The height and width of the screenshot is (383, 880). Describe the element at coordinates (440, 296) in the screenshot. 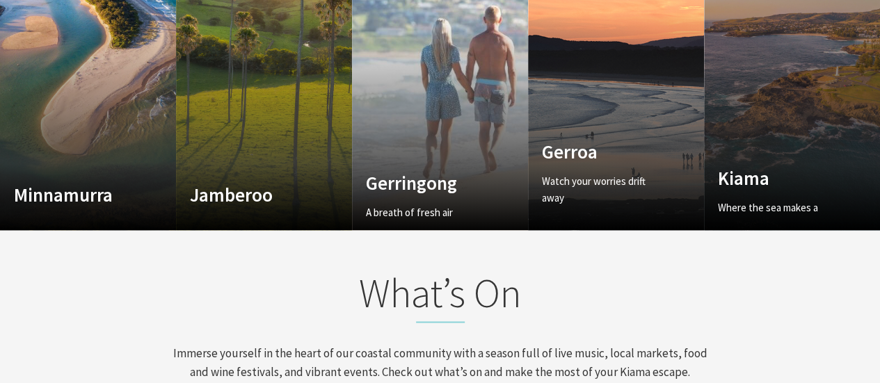

I see `h2: What’s On` at that location.